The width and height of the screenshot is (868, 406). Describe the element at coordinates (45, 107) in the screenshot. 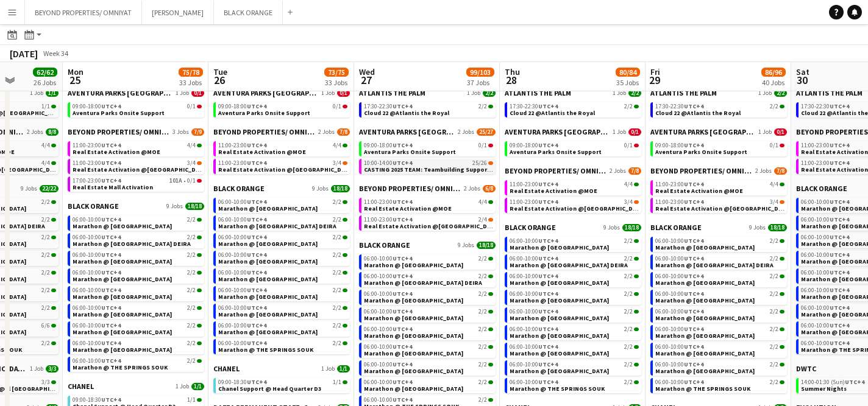

I see `span: 1/1` at that location.